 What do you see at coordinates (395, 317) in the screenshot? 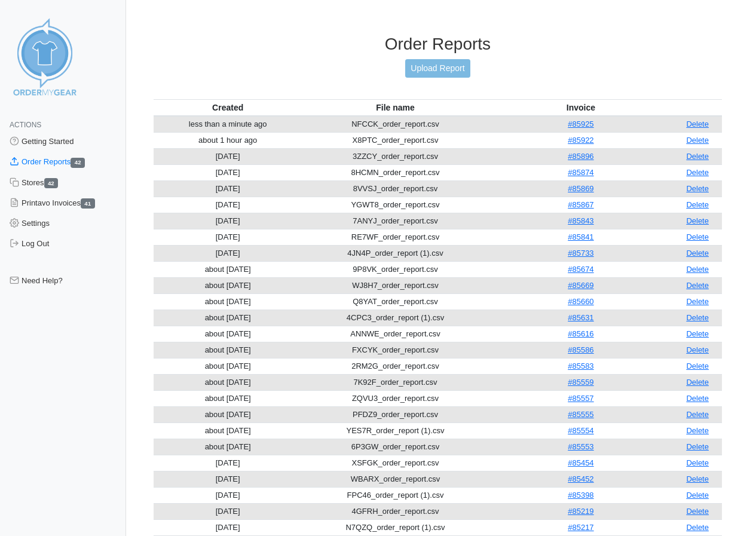
I see `td: 4CPC3_order_report (1).csv` at bounding box center [395, 317].